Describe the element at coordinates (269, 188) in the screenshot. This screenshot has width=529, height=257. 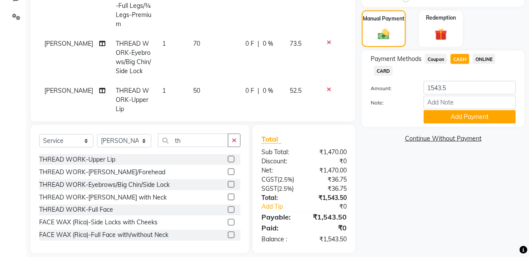
I see `span: SGST` at that location.